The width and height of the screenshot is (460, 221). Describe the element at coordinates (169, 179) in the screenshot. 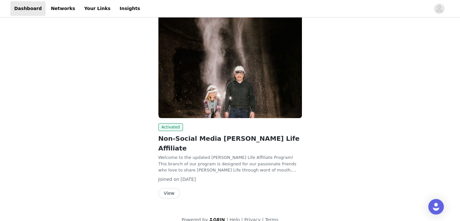

I see `span: Joined on` at that location.